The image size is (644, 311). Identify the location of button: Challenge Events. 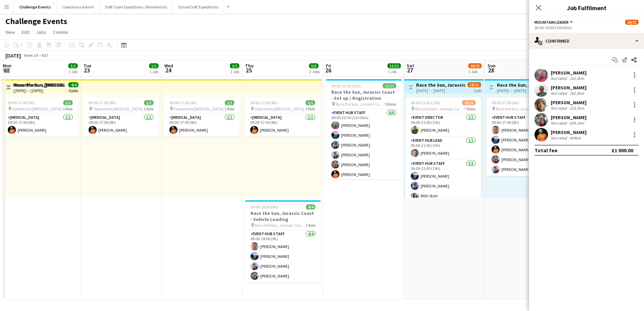
(35, 7).